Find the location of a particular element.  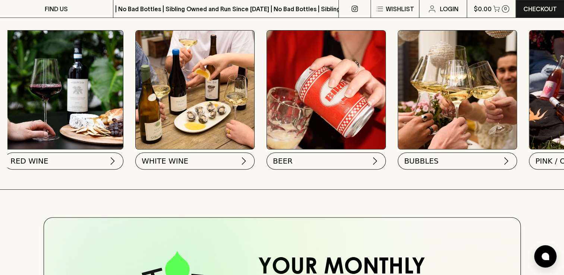

span: WHITE WINE is located at coordinates (165, 161).